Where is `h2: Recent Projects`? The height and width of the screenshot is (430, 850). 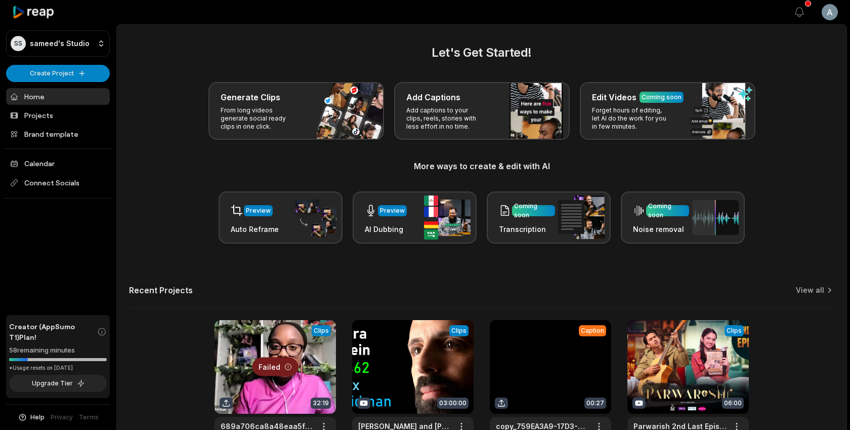
h2: Recent Projects is located at coordinates (161, 290).